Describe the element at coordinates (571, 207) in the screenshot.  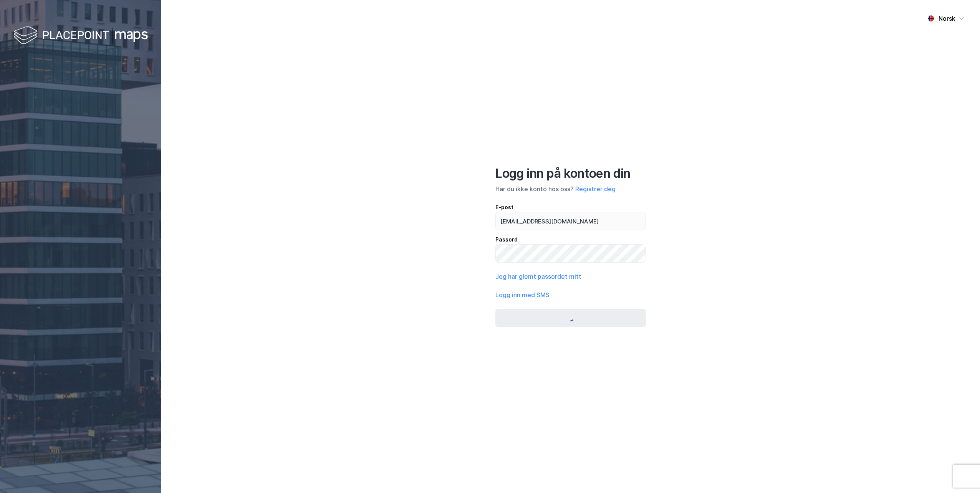
I see `div: E-post` at that location.